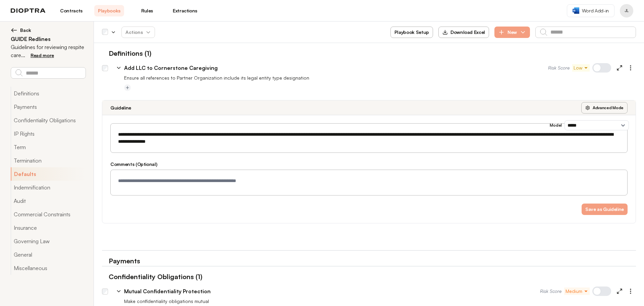  What do you see at coordinates (591, 11) in the screenshot?
I see `a: Word Add-in` at bounding box center [591, 11].